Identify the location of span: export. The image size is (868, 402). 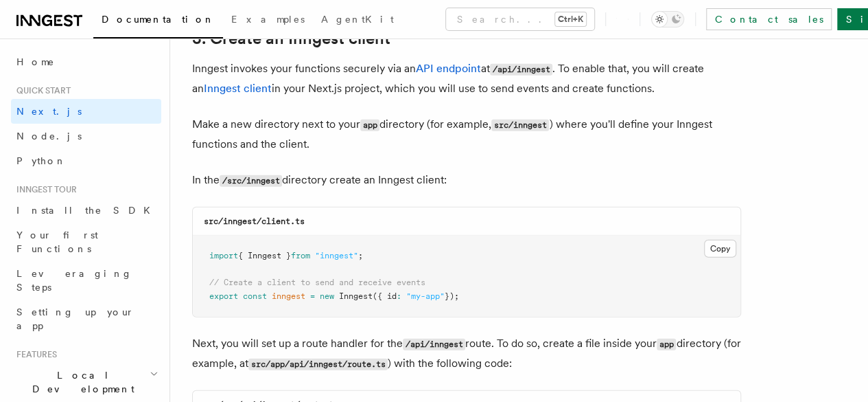
(224, 296).